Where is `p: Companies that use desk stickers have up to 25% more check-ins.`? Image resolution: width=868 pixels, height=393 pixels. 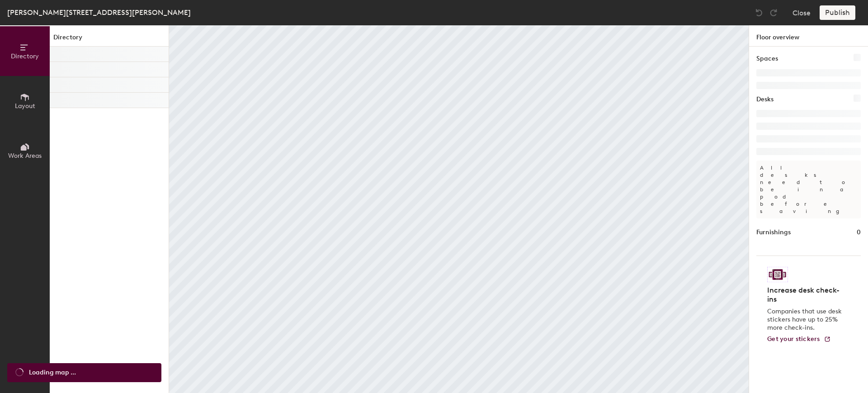
p: Companies that use desk stickers have up to 25% more check-ins. is located at coordinates (806, 320).